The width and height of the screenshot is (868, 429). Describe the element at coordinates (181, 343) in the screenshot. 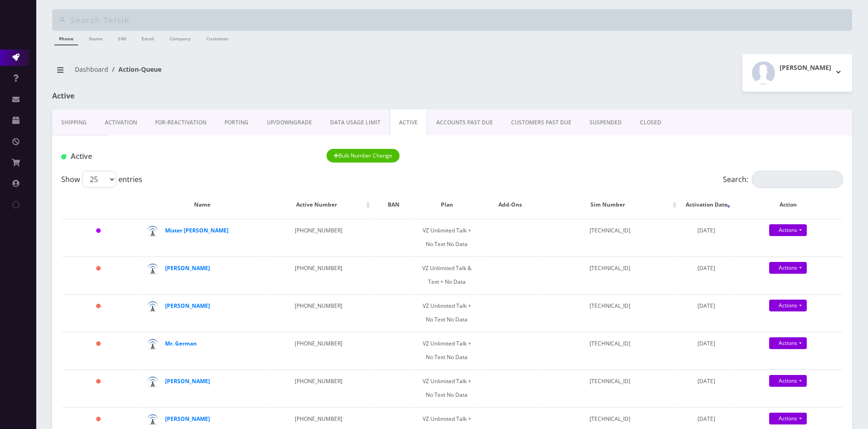

I see `strong: Mr. German` at that location.